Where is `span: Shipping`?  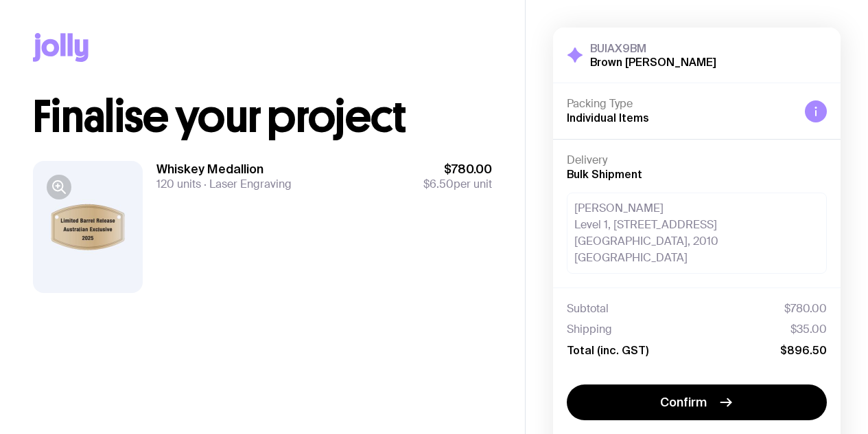 span: Shipping is located at coordinates (590, 329).